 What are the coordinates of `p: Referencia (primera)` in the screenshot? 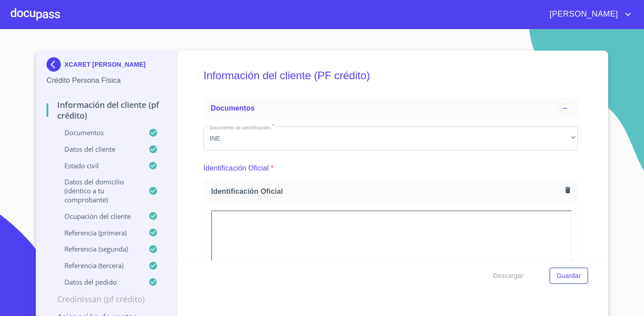 It's located at (98, 233).